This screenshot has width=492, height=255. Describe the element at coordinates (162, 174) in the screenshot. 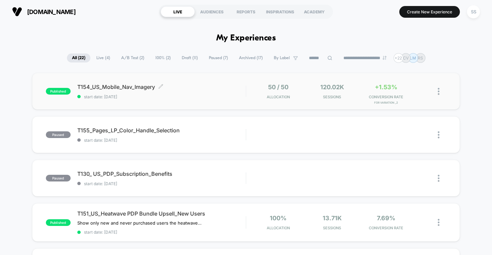

I see `span: T130_ US_PDP_Subscription_Benefits` at that location.